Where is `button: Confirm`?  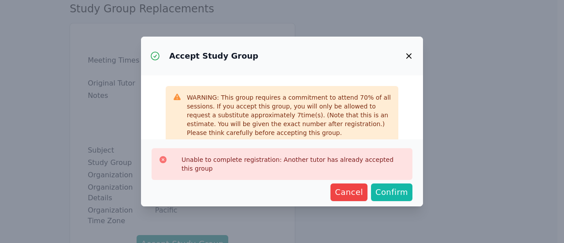 button: Confirm is located at coordinates (391, 192).